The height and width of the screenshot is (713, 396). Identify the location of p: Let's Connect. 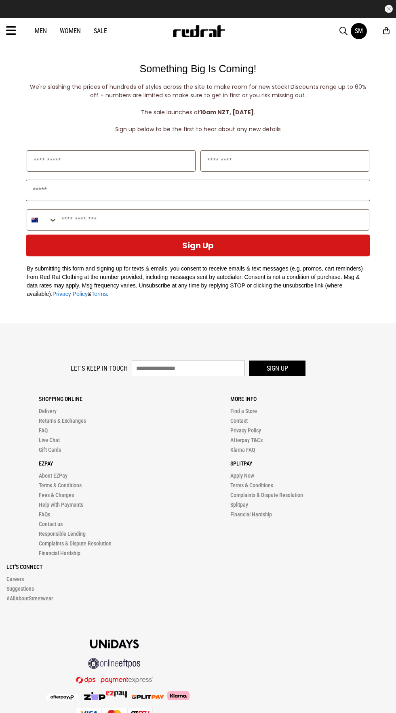
(198, 567).